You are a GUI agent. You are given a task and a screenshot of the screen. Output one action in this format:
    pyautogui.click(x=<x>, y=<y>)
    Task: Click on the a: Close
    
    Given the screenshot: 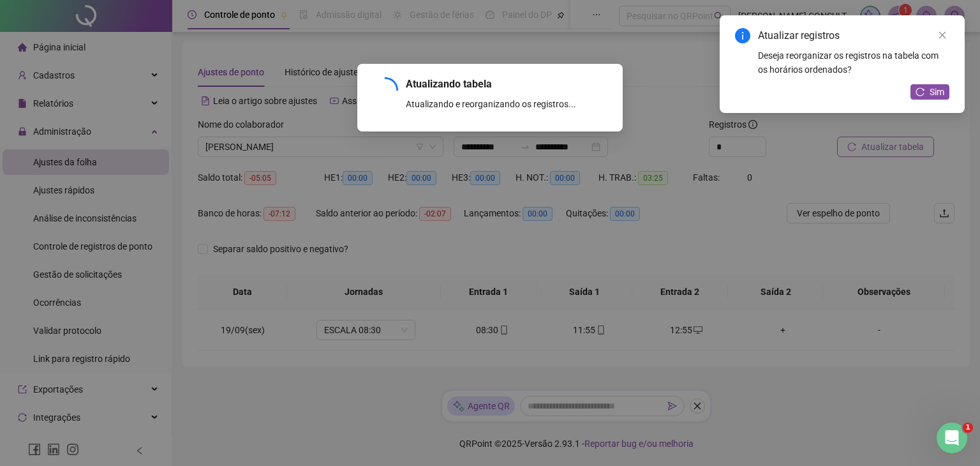 What is the action you would take?
    pyautogui.click(x=942, y=36)
    